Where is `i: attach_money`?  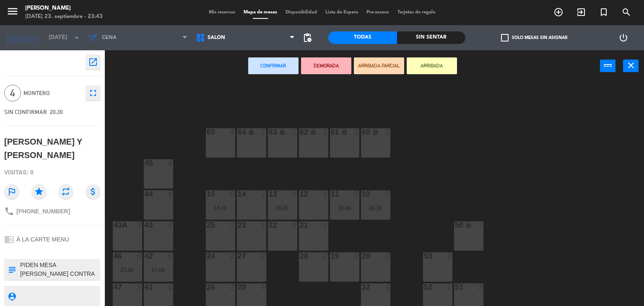 i: attach_money is located at coordinates (93, 191).